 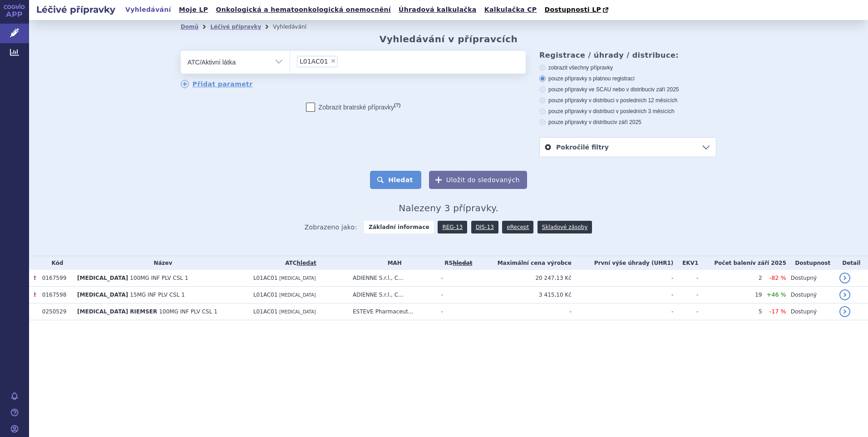 What do you see at coordinates (148, 10) in the screenshot?
I see `a: Vyhledávání` at bounding box center [148, 10].